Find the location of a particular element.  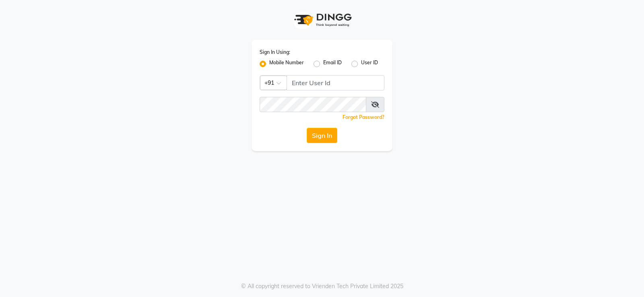

label: User ID is located at coordinates (370, 64).